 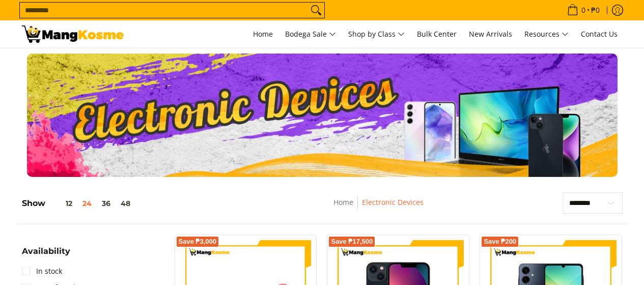 I want to click on a: Shop by Class, so click(x=377, y=34).